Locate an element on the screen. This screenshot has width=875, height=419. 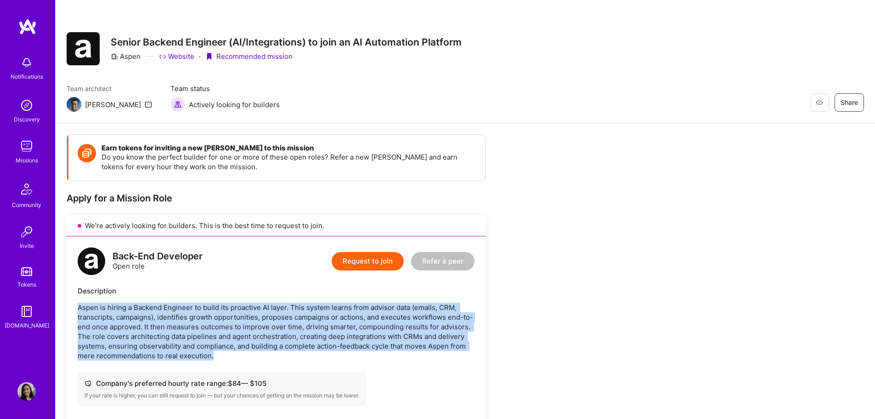
div: Back-End Developer is located at coordinates (158, 256).